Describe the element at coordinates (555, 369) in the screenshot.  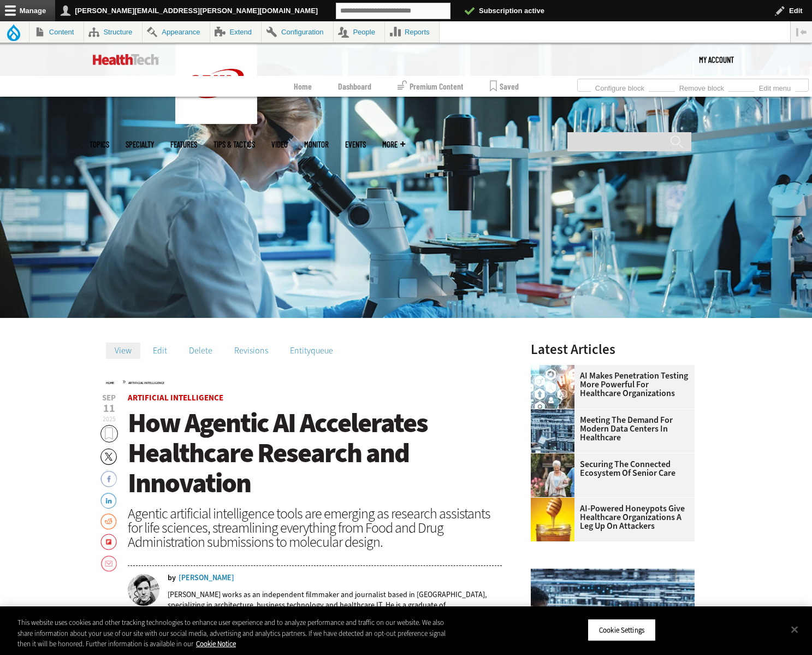
I see `a: Healthcare and hacking concept` at that location.